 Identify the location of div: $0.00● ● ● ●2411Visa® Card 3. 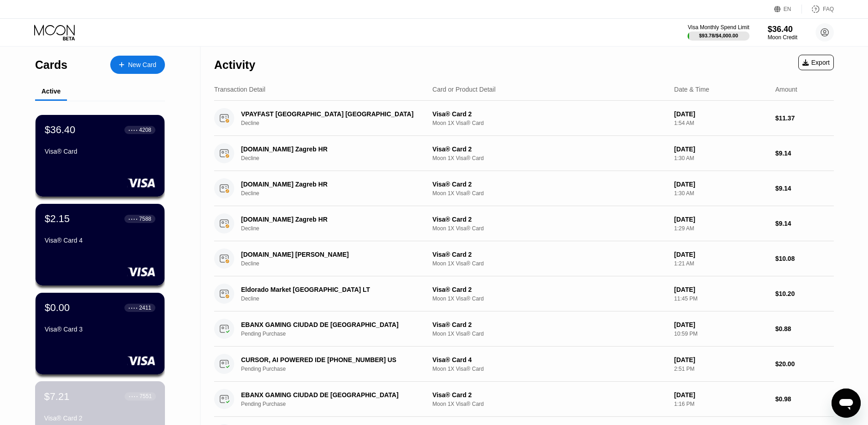
(100, 333).